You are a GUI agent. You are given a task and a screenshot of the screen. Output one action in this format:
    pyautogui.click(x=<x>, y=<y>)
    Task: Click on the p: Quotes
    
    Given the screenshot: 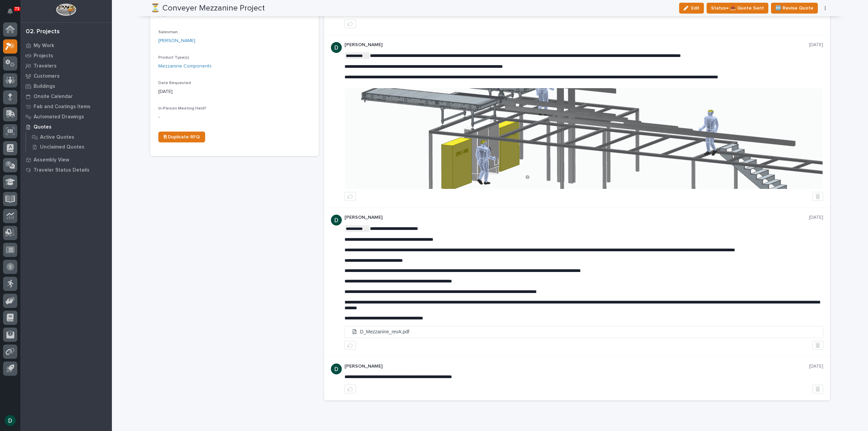 What is the action you would take?
    pyautogui.click(x=42, y=127)
    